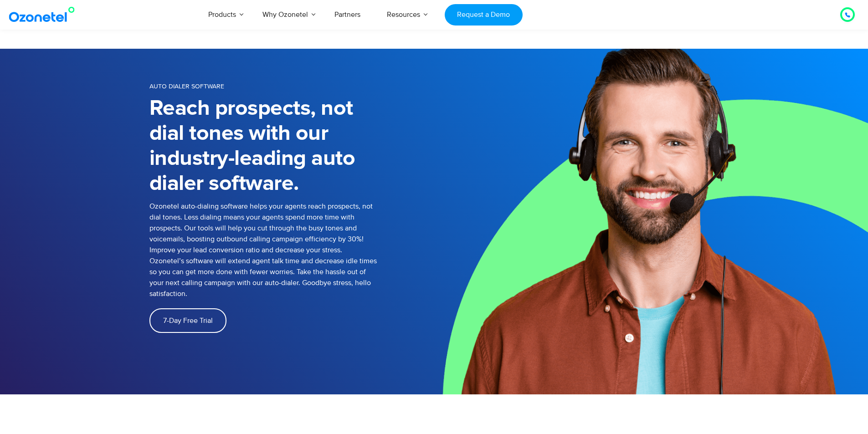  Describe the element at coordinates (264, 250) in the screenshot. I see `p: Ozonetel auto-dialing software helps your agents reach prospects, not dial tones. Less dialing me...` at that location.